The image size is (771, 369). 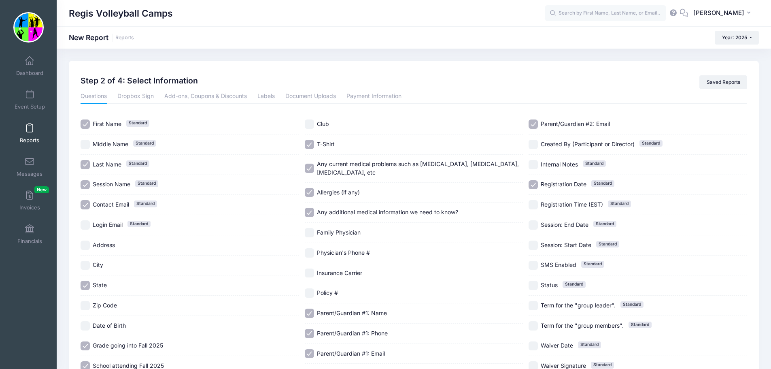 What do you see at coordinates (374, 96) in the screenshot?
I see `a: Payment Information` at bounding box center [374, 96].